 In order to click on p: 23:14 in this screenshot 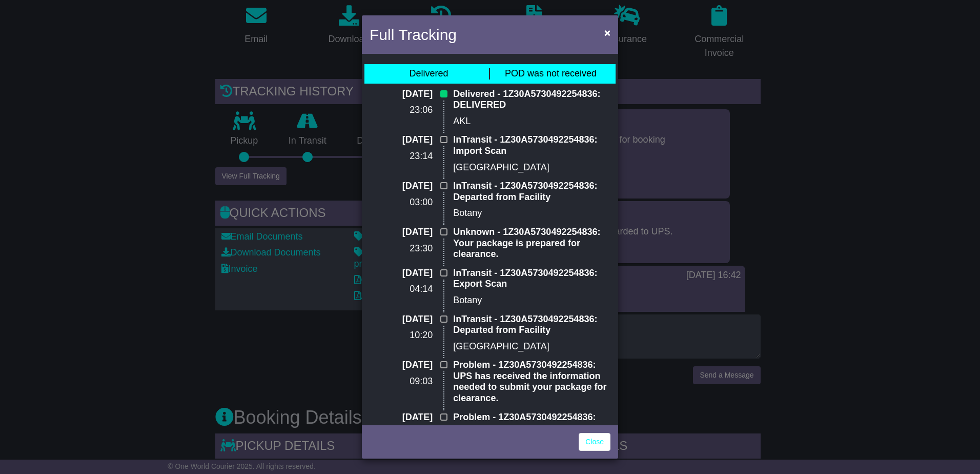, I will do `click(401, 156)`.